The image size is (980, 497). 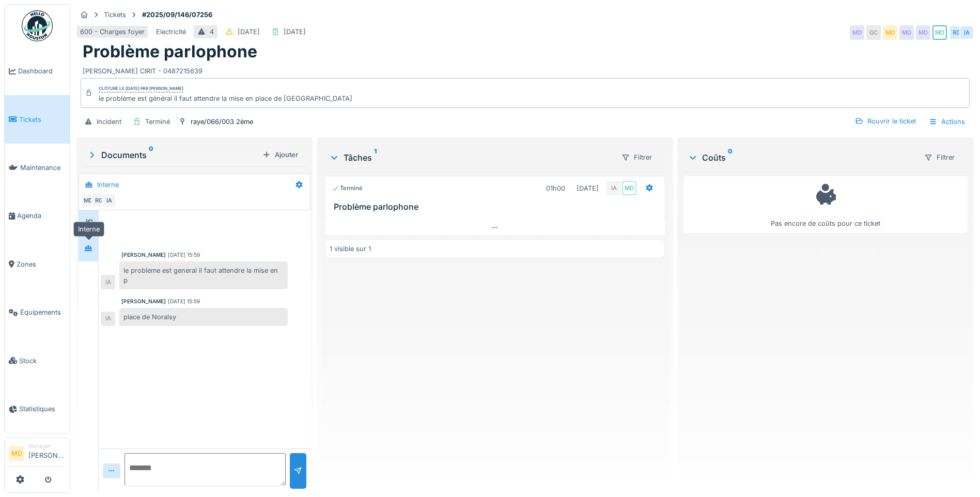 What do you see at coordinates (350, 248) in the screenshot?
I see `div: 1 visible sur 1` at bounding box center [350, 248].